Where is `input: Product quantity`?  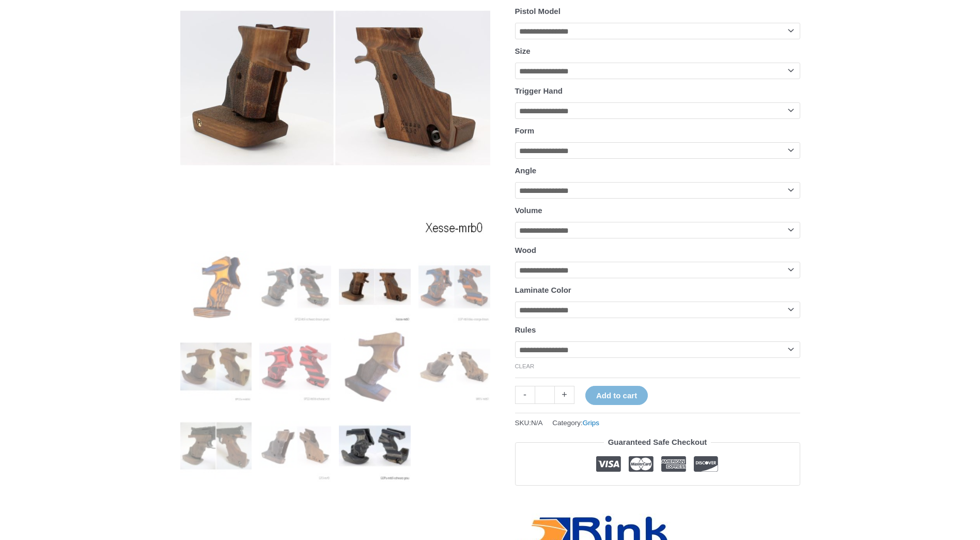
input: Product quantity is located at coordinates (545, 394).